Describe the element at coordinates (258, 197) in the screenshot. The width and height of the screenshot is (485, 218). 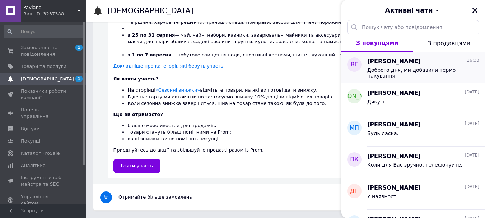
I see `div: Отримайте більше замовлень` at that location.